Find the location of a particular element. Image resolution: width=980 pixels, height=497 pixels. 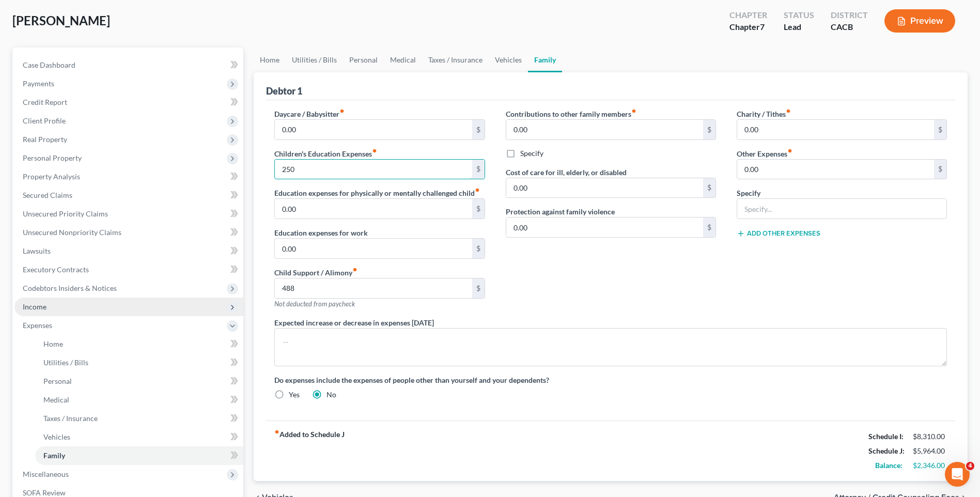

a: Utilities / Bills is located at coordinates (139, 363).